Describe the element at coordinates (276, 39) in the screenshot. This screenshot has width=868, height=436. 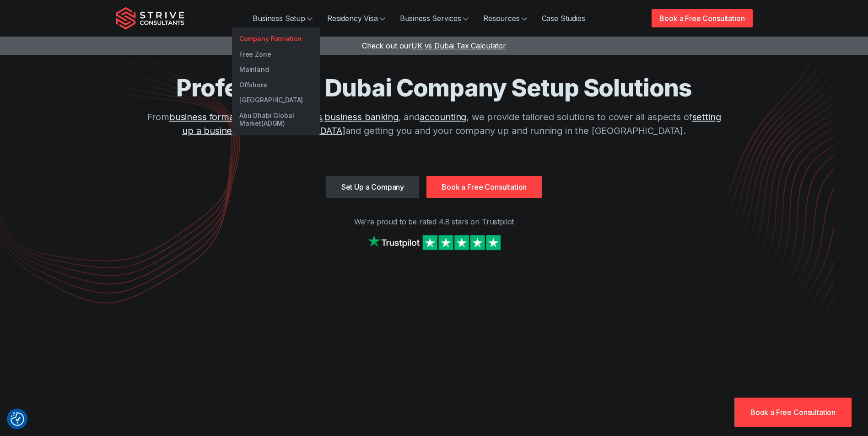
I see `a: Company Formation` at that location.